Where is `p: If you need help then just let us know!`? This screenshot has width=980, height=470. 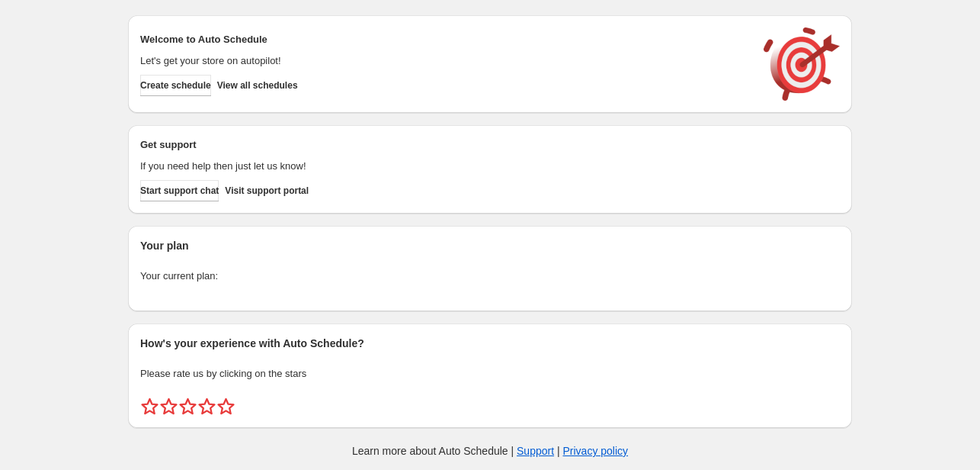 p: If you need help then just let us know! is located at coordinates (444, 166).